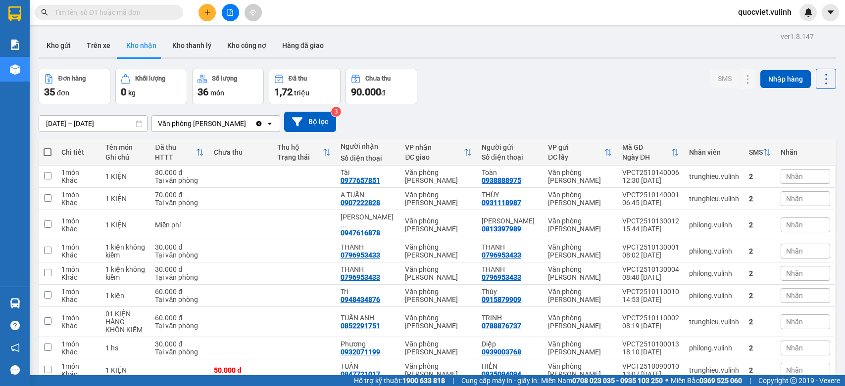 The height and width of the screenshot is (386, 845). What do you see at coordinates (93, 124) in the screenshot?
I see `input: Select a date range.` at bounding box center [93, 124].